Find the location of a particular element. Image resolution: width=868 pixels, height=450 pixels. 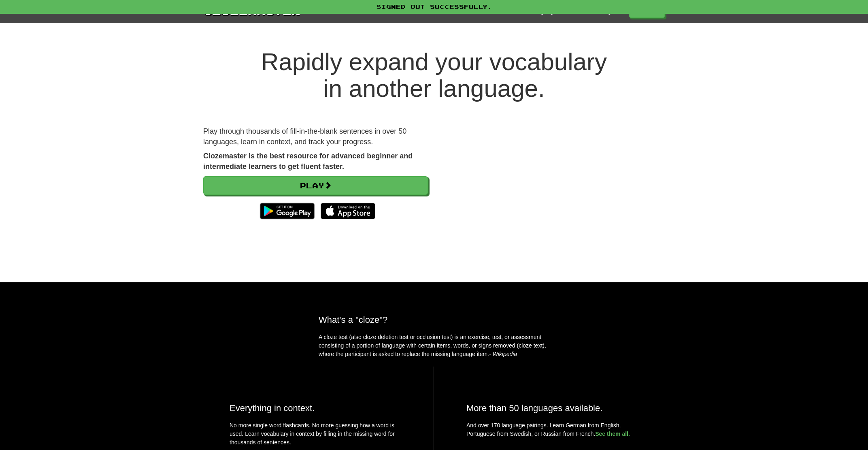

h2: Everything in context. is located at coordinates (316, 408).